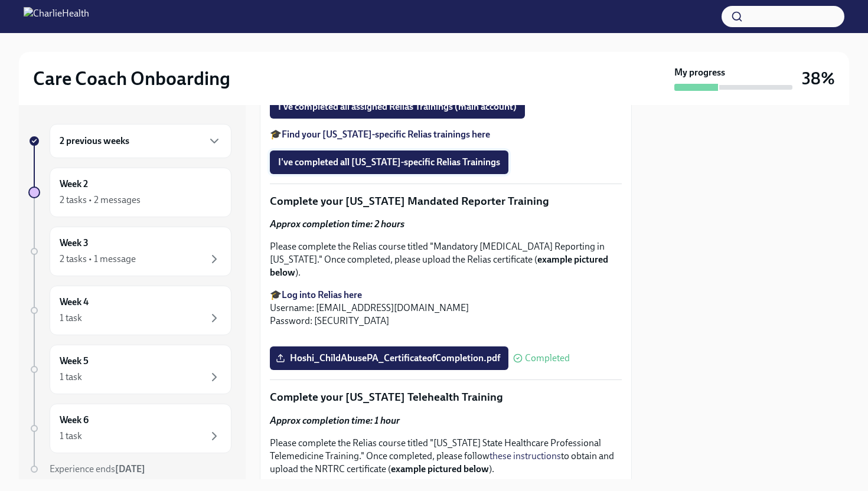 This screenshot has width=868, height=491. Describe the element at coordinates (440, 469) in the screenshot. I see `strong: example pictured below` at that location.